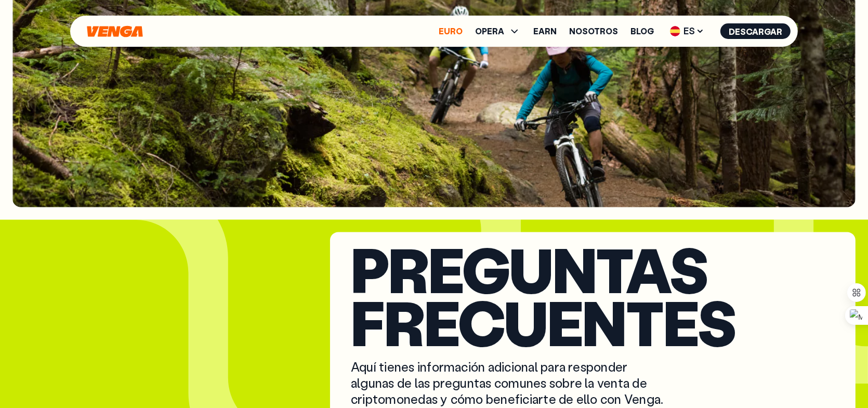 Image resolution: width=868 pixels, height=408 pixels. What do you see at coordinates (451, 31) in the screenshot?
I see `a: Euro` at bounding box center [451, 31].